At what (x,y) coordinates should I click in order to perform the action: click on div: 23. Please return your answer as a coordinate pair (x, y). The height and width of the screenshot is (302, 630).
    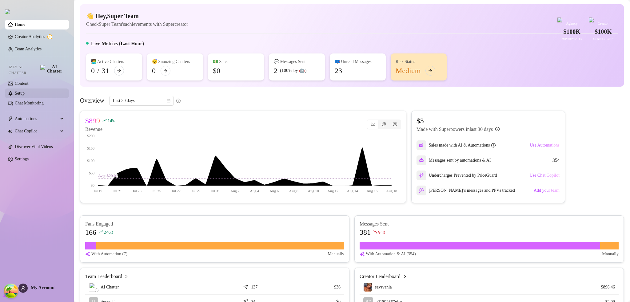
    Looking at the image, I should click on (338, 71).